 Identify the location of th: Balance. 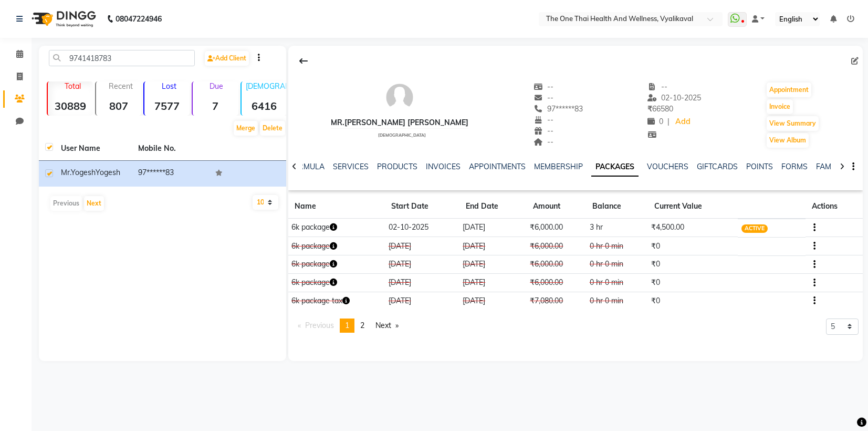
(617, 207).